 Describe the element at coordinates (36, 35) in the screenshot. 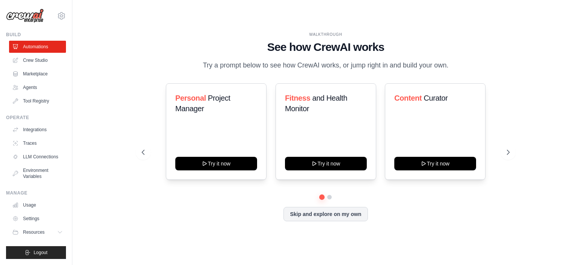

I see `div: Build` at that location.